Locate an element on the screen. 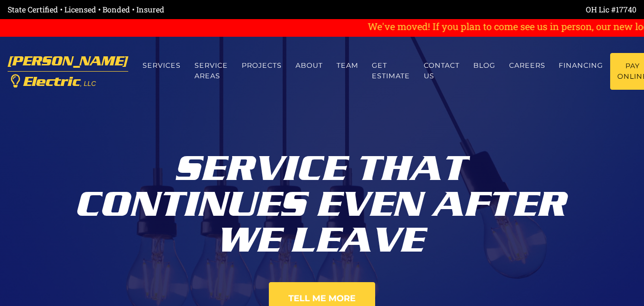 The height and width of the screenshot is (306, 644). span: , LLC is located at coordinates (88, 84).